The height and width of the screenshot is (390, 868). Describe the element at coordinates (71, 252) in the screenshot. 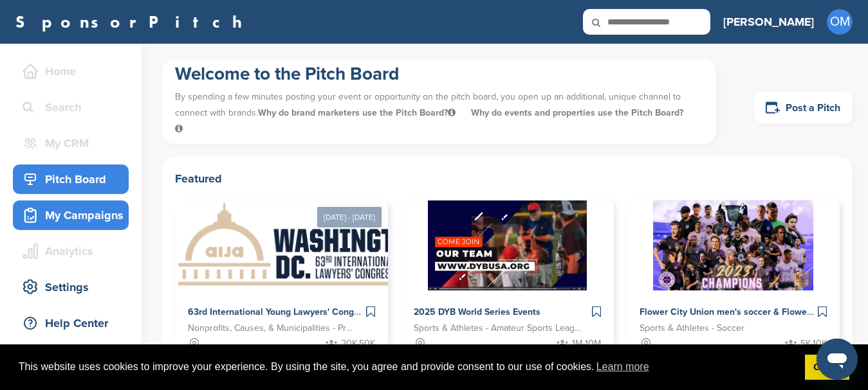

I see `a: Analytics` at that location.